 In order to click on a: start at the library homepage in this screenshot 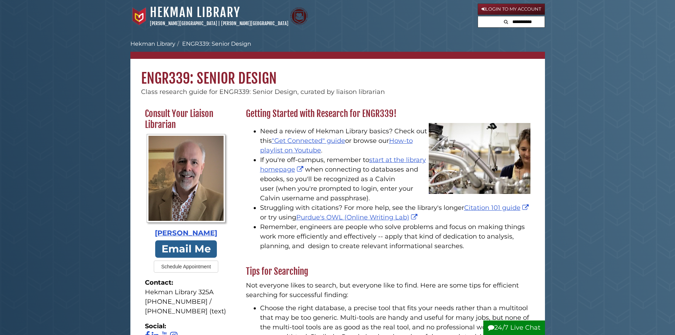, I will do `click(343, 165)`.